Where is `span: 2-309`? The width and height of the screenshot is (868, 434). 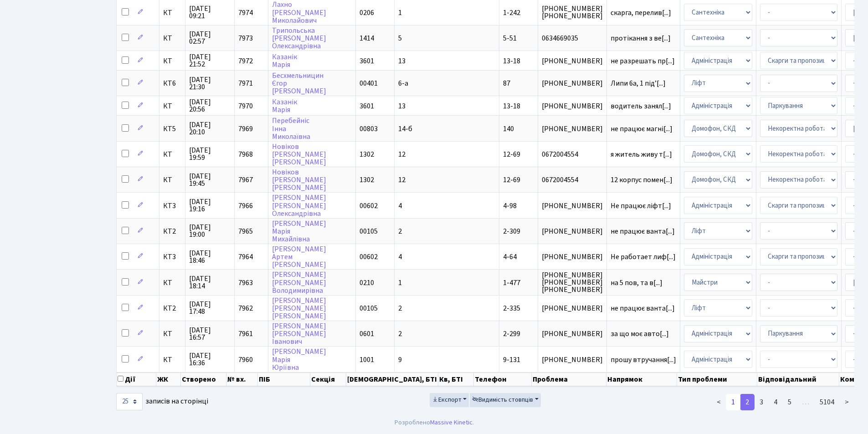 span: 2-309 is located at coordinates (512, 231).